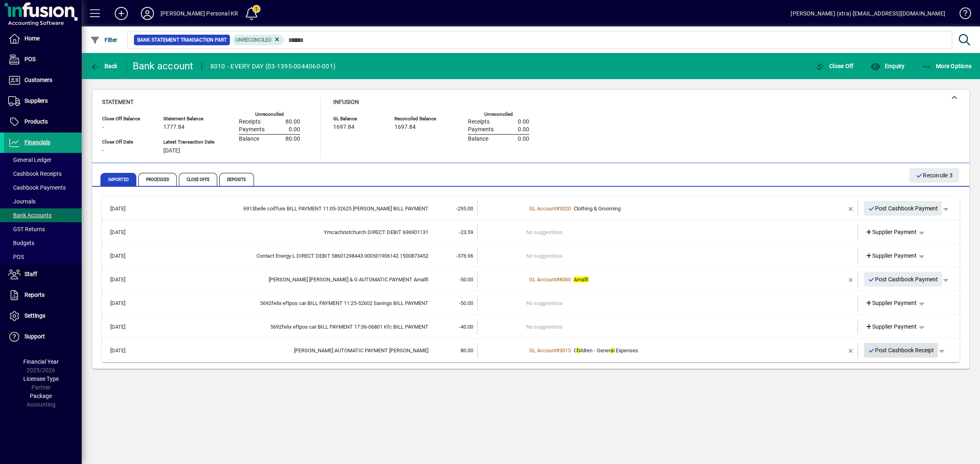 The width and height of the screenshot is (980, 464). I want to click on span: Receipts, so click(479, 122).